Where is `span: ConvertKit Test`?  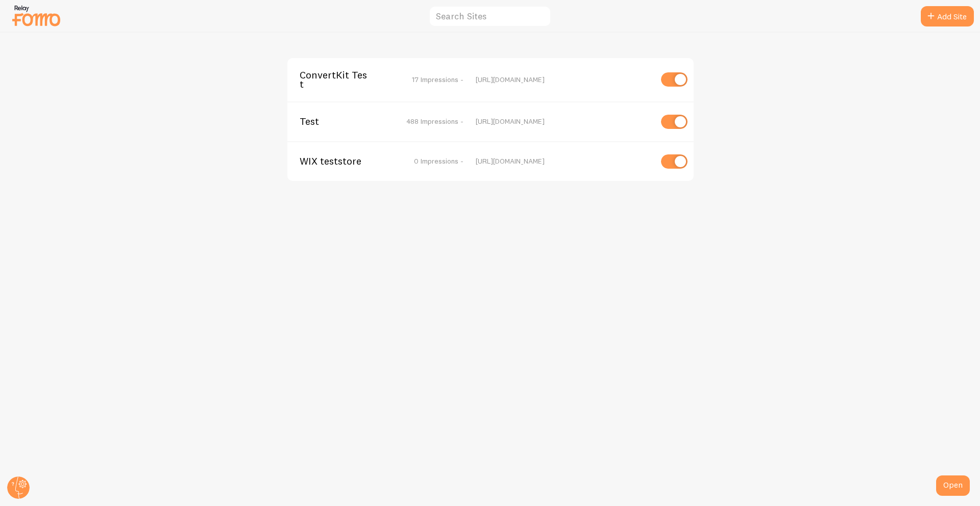
span: ConvertKit Test is located at coordinates (340, 80).